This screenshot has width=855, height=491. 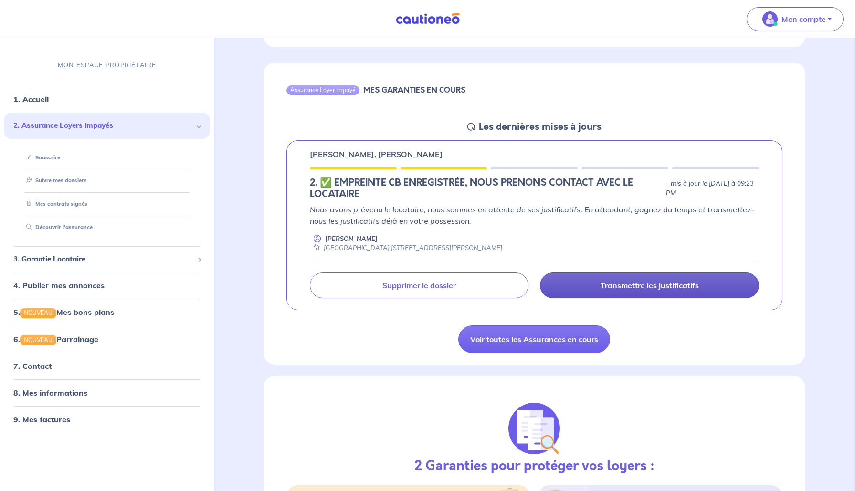 What do you see at coordinates (534, 215) in the screenshot?
I see `p: Nous avons prévenu le locataire, nous sommes en attente de ses justificatifs. En attendant, gagne...` at bounding box center [534, 215].